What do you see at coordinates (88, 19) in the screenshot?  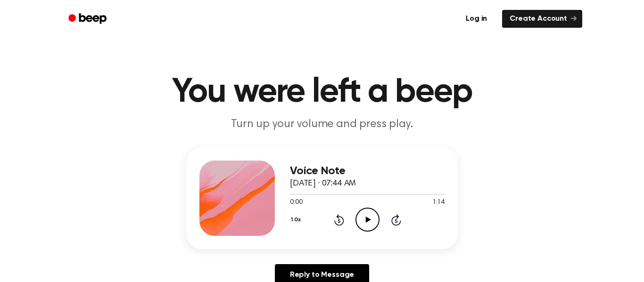 I see `a: Beep` at bounding box center [88, 19].